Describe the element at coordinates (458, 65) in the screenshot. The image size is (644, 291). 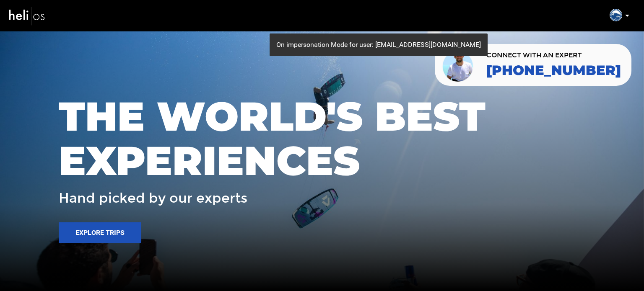
I see `img: contact our team` at that location.